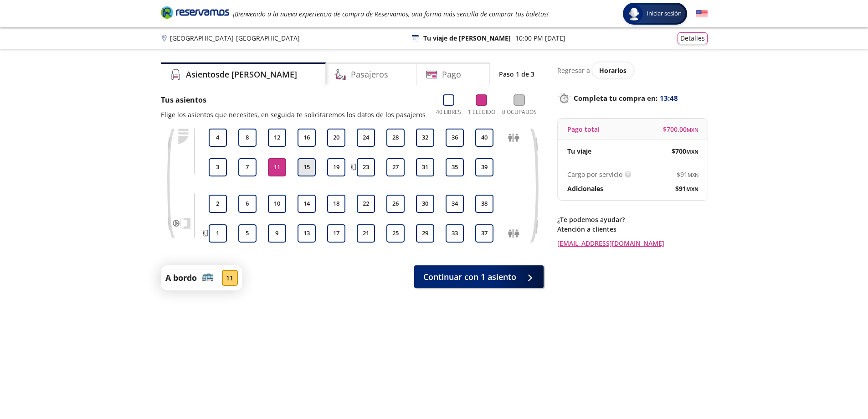 The height and width of the screenshot is (419, 868). What do you see at coordinates (277, 204) in the screenshot?
I see `button: 10` at bounding box center [277, 204].